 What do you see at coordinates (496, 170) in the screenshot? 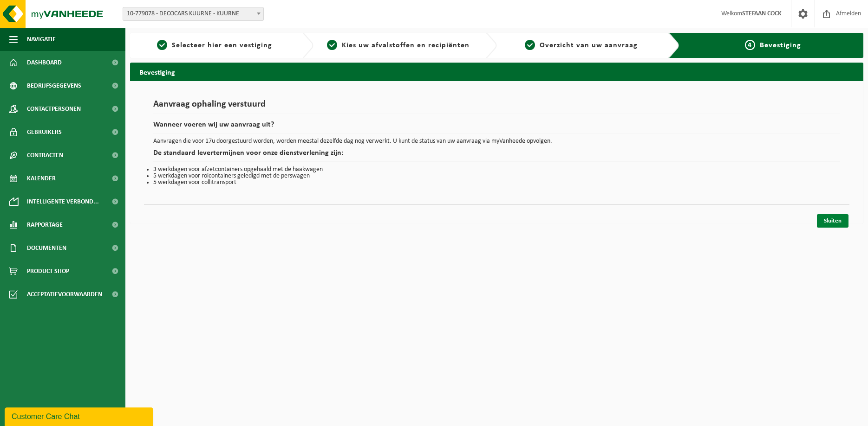
I see `li: 3 werkdagen voor afzetcontainers opgehaald met de haakwagen` at bounding box center [496, 170].